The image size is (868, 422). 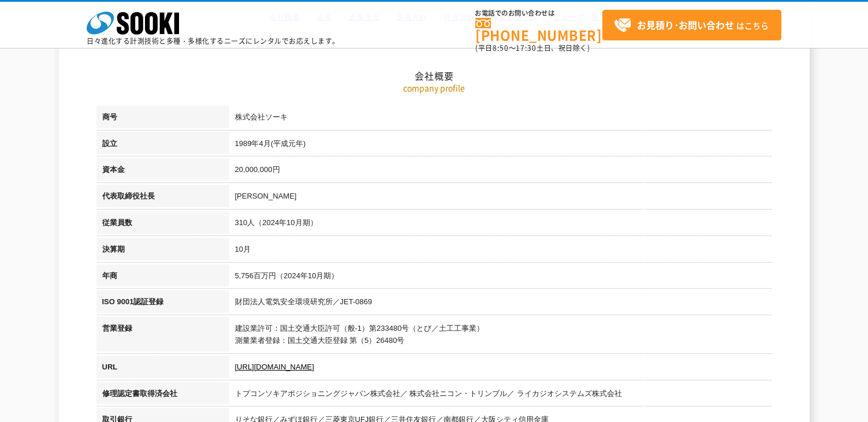 I want to click on th: 従業員数, so click(x=163, y=225).